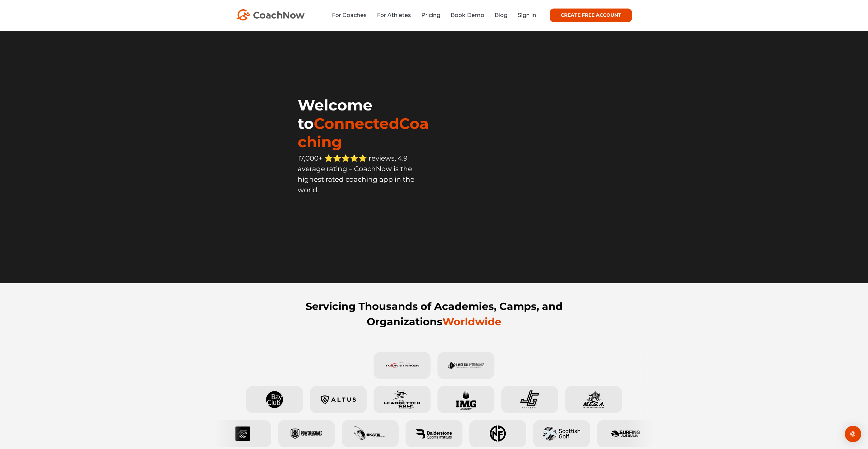 The width and height of the screenshot is (868, 449). What do you see at coordinates (394, 15) in the screenshot?
I see `a: For Athletes` at bounding box center [394, 15].